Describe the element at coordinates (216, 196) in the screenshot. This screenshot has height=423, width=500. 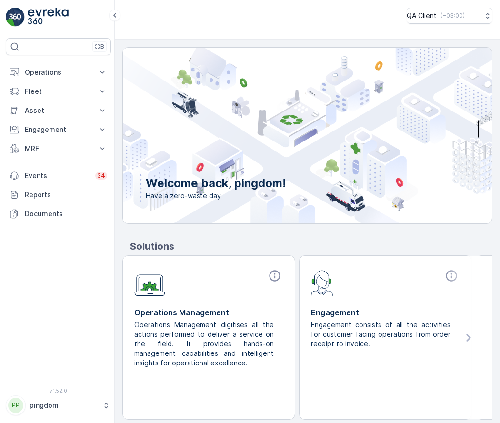
I see `span: Have a zero-waste day` at that location.